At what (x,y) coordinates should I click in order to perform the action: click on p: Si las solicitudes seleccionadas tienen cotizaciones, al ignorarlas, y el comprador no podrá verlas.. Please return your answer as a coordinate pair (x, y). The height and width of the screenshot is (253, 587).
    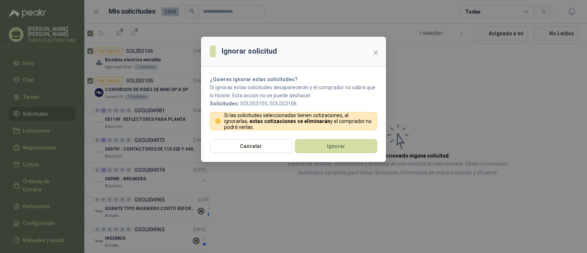
    Looking at the image, I should click on (298, 121).